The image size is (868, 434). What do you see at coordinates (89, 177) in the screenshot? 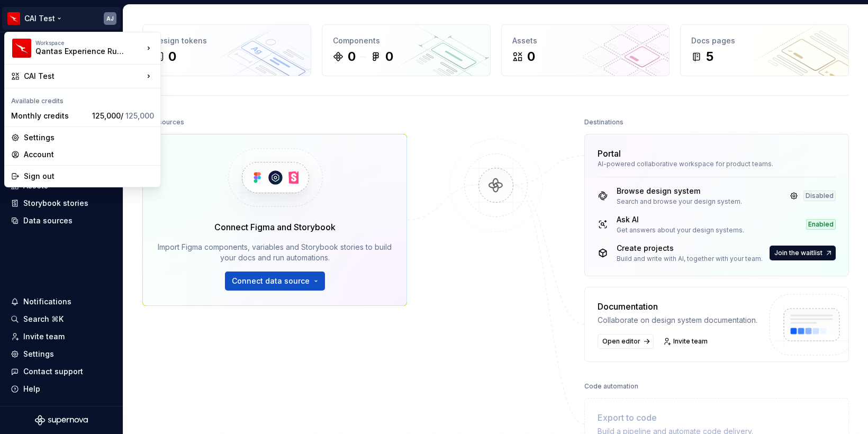
I see `div: Sign out` at bounding box center [89, 177].